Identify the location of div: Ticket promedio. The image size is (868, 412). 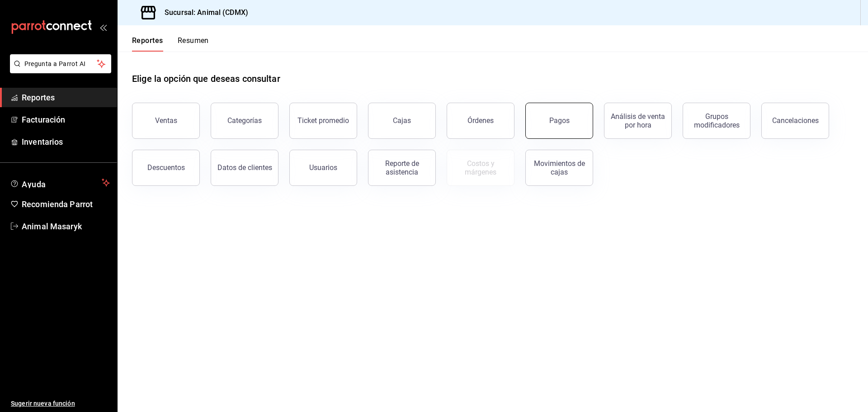
(324, 120).